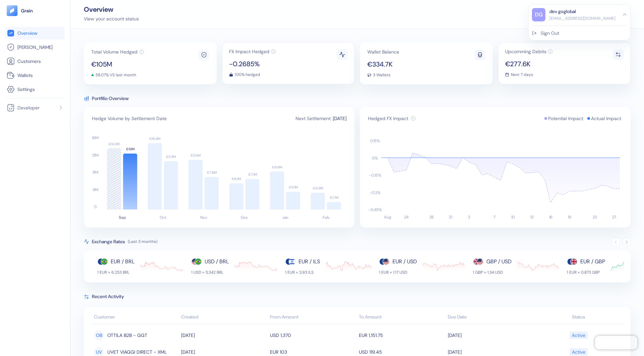 This screenshot has height=356, width=644. What do you see at coordinates (334, 198) in the screenshot?
I see `text: €1.7M` at bounding box center [334, 198].